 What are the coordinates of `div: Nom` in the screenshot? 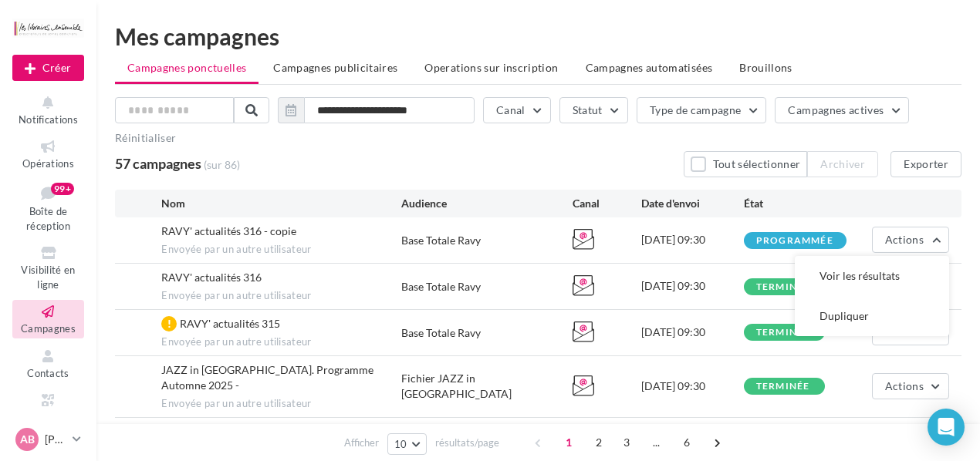 It's located at (281, 203).